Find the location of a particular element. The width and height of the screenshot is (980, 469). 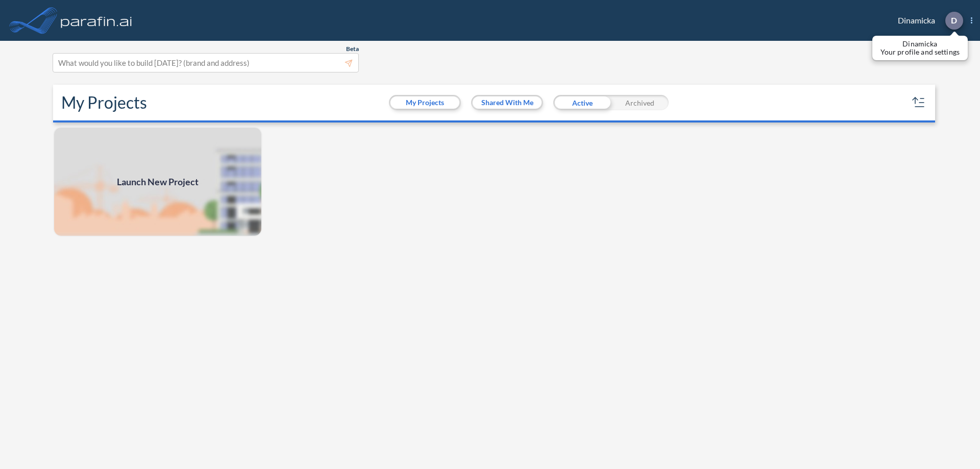

img: logo is located at coordinates (96, 21).